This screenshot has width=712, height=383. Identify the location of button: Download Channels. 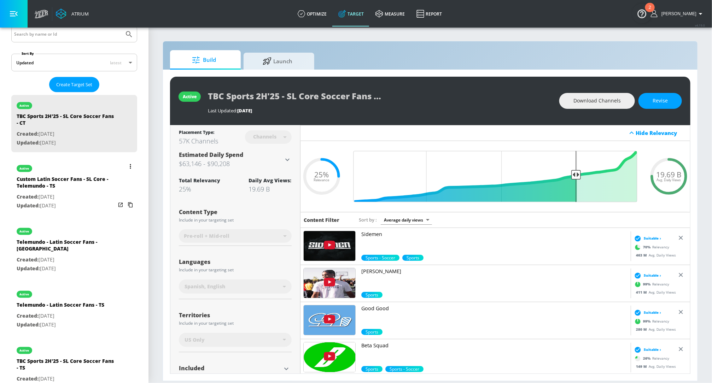
(597, 101).